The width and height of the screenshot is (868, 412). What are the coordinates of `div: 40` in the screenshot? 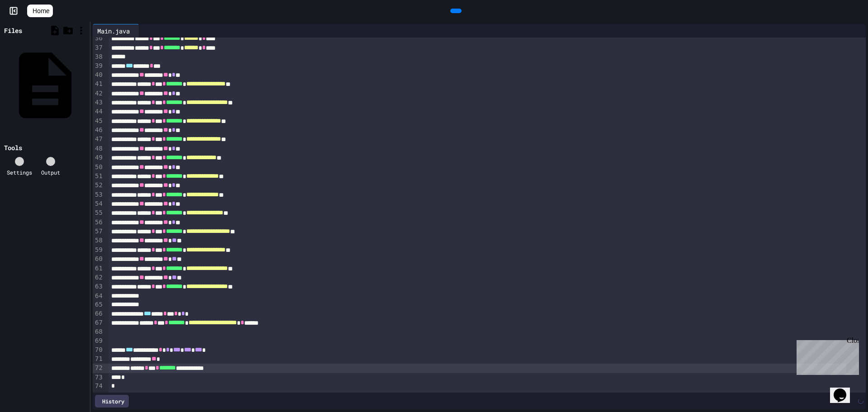 It's located at (98, 75).